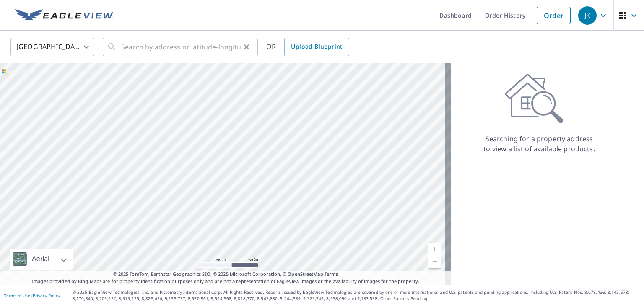 The width and height of the screenshot is (644, 306). I want to click on a: Terms, so click(331, 274).